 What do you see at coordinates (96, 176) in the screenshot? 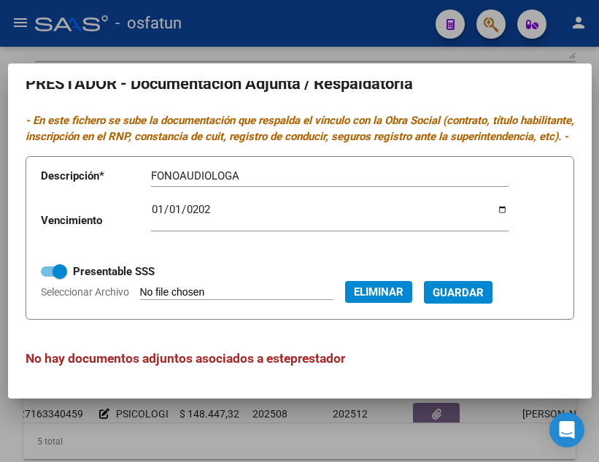
I see `p: Descripción` at bounding box center [96, 176].